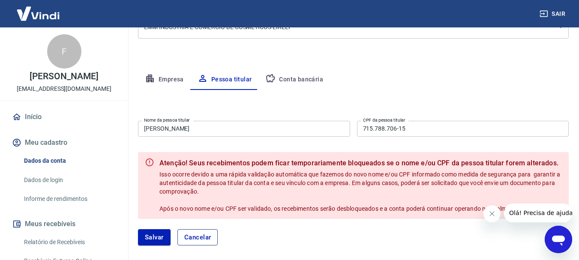 Image resolution: width=579 pixels, height=260 pixels. Describe the element at coordinates (64, 224) in the screenshot. I see `button: Meus recebíveis` at that location.